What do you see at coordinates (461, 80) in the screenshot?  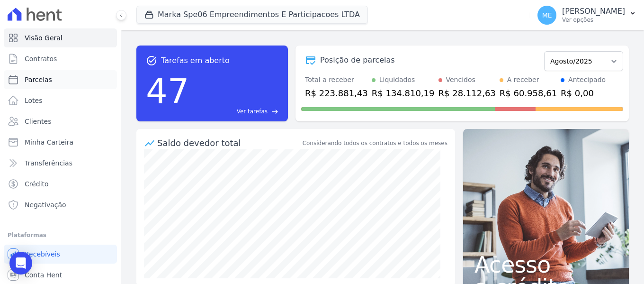 I see `div: Vencidos` at bounding box center [461, 80].